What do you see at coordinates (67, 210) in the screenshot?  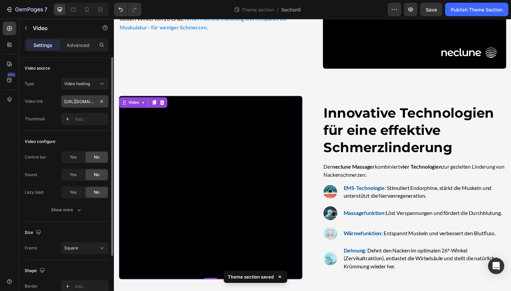 I see `button: Show more` at bounding box center [67, 210].